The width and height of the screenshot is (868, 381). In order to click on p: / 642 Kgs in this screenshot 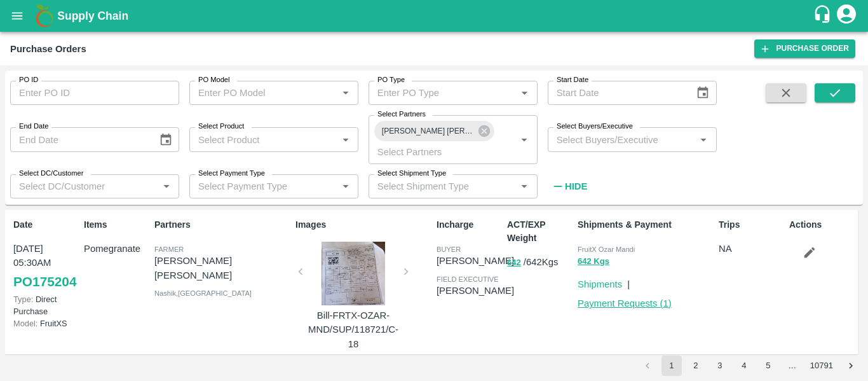, I will do `click(539, 262)`.